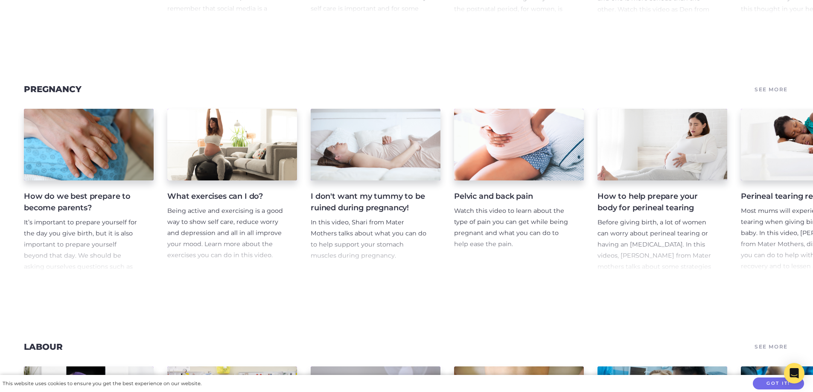  Describe the element at coordinates (511, 227) in the screenshot. I see `span: Watch this video to learn about the type of pain you can get while being pregnant and what you ca...` at that location.